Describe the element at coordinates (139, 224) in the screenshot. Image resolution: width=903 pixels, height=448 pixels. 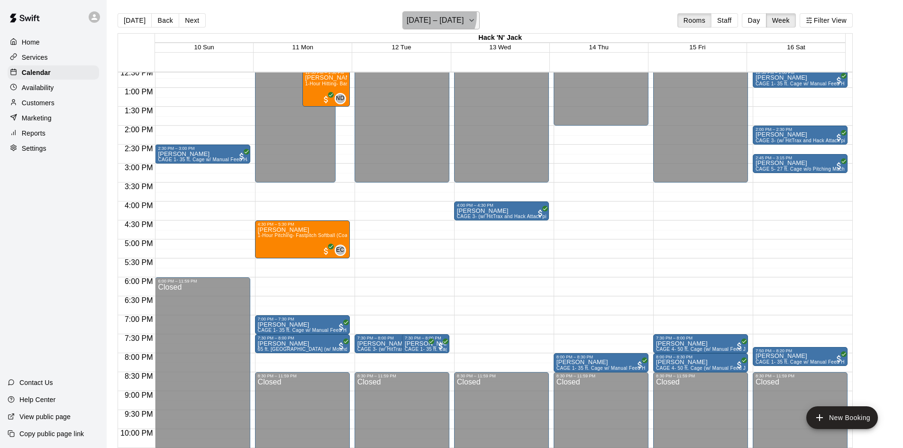
I see `span: 4:30 PM` at that location.